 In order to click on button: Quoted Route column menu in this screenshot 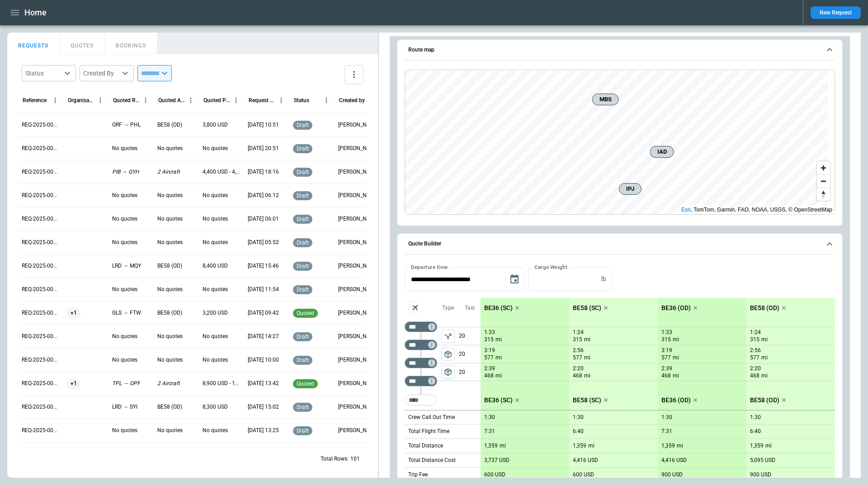, I will do `click(146, 100)`.